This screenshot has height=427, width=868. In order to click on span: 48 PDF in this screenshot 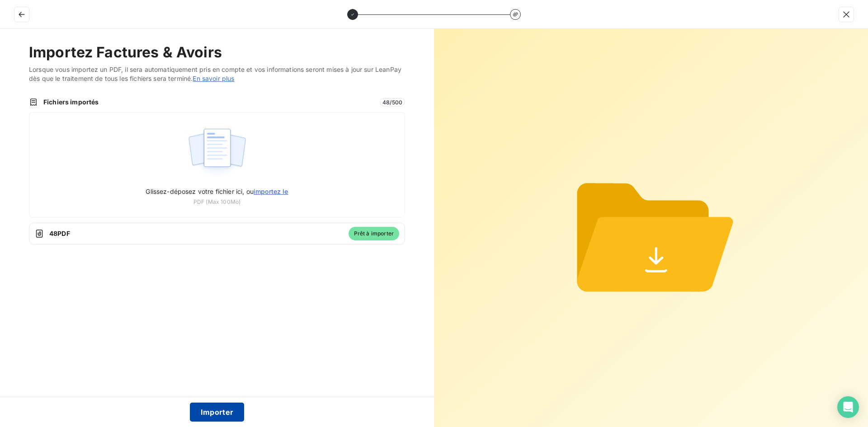, I will do `click(196, 234)`.